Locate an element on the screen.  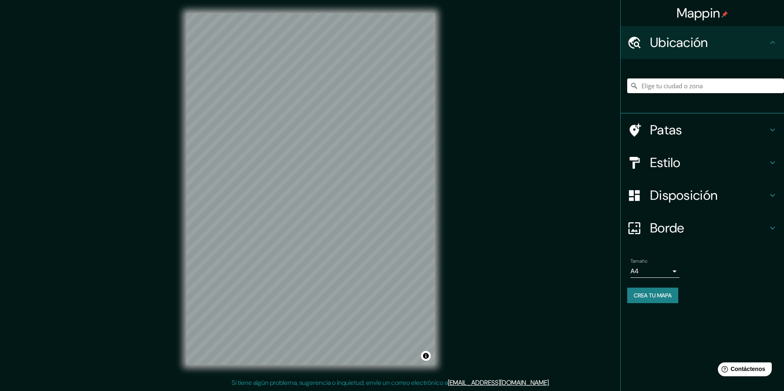
font: Disposición is located at coordinates (684, 195).